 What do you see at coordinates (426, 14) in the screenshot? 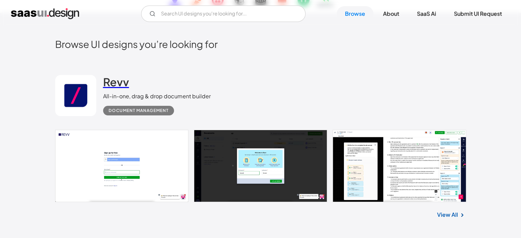
I see `a: SaaS Ai` at bounding box center [426, 14].